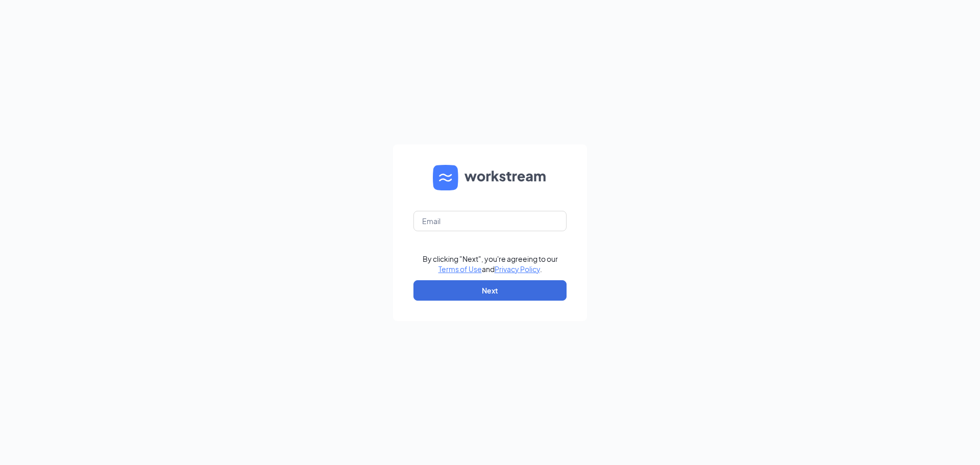  I want to click on img: WS logo and Workstream text, so click(490, 177).